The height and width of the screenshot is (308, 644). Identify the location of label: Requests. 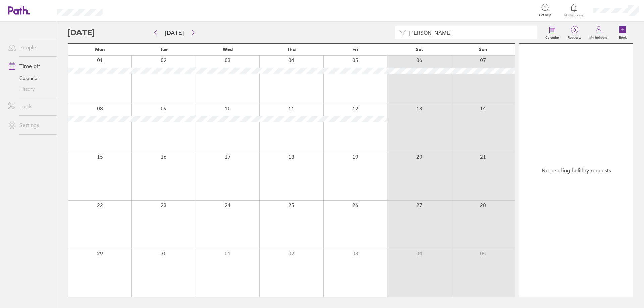
(574, 36).